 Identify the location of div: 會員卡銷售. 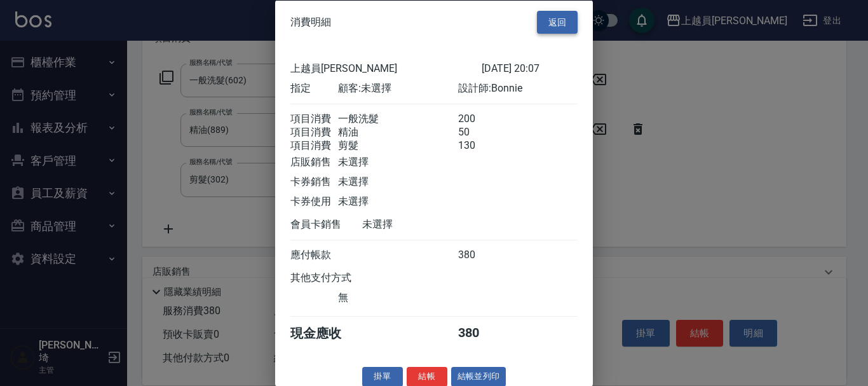
(326, 225).